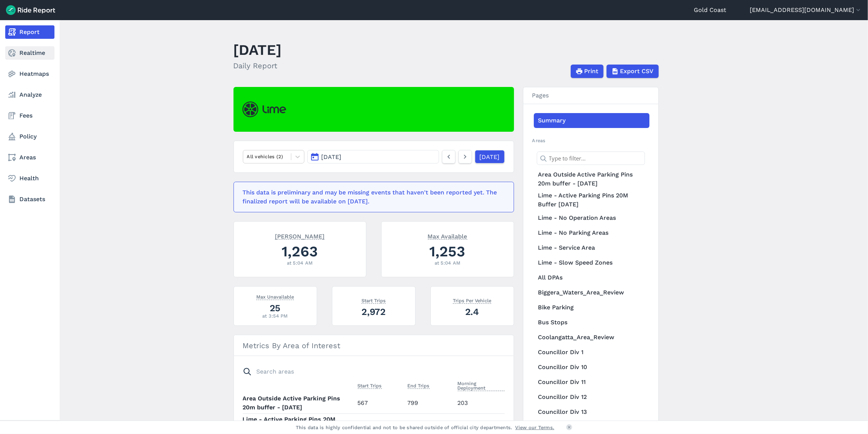 The image size is (868, 434). I want to click on h3: Pages, so click(591, 96).